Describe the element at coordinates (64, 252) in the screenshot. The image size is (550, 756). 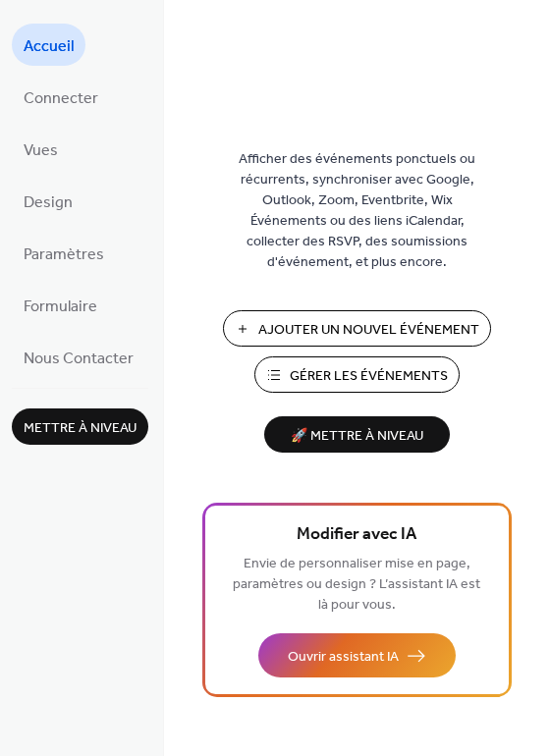
I see `a: Paramètres` at that location.